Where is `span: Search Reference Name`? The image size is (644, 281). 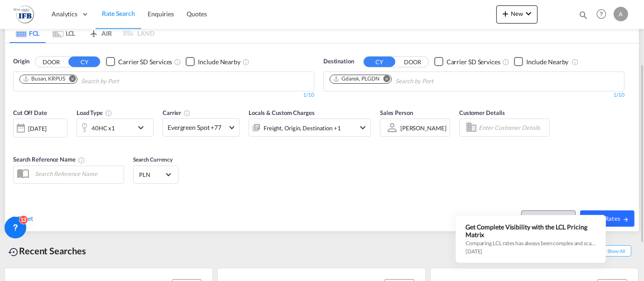 span: Search Reference Name is located at coordinates (49, 159).